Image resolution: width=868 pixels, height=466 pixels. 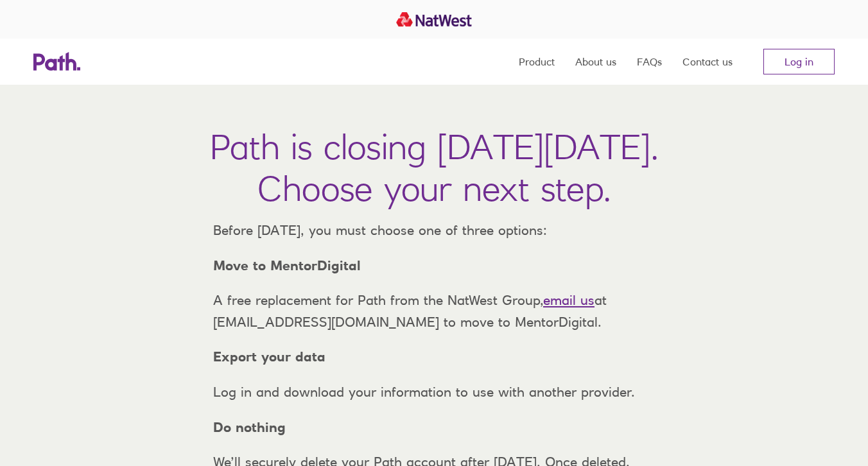 I want to click on a: Contact us, so click(x=708, y=61).